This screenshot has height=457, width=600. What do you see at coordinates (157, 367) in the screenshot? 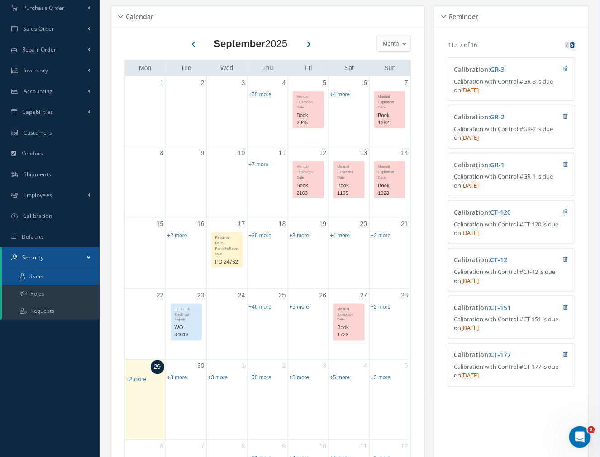
I see `a: September 29, 2025` at bounding box center [157, 367].